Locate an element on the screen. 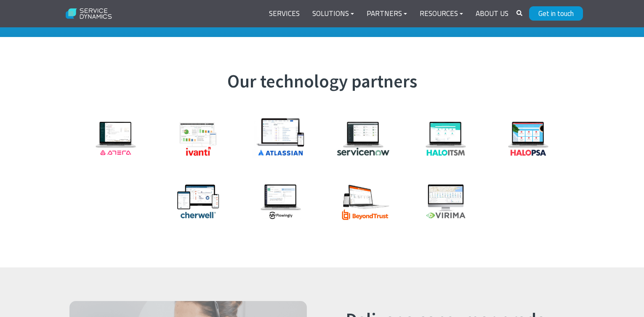  a: Get in touch is located at coordinates (556, 13).